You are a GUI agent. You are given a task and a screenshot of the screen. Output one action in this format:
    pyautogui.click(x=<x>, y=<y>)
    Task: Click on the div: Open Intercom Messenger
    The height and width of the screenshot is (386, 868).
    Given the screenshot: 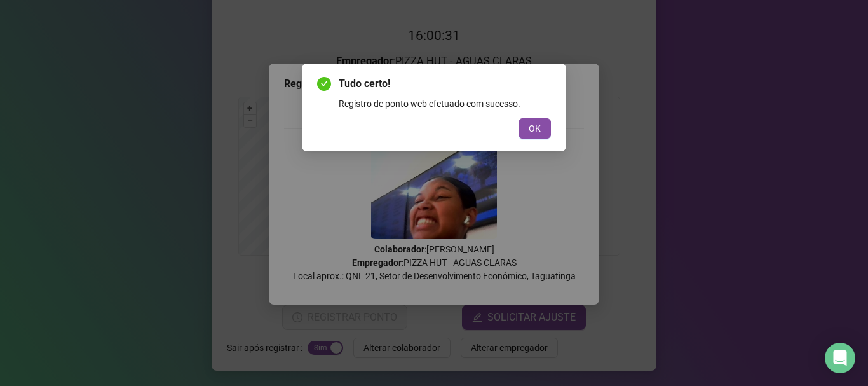 What is the action you would take?
    pyautogui.click(x=840, y=358)
    